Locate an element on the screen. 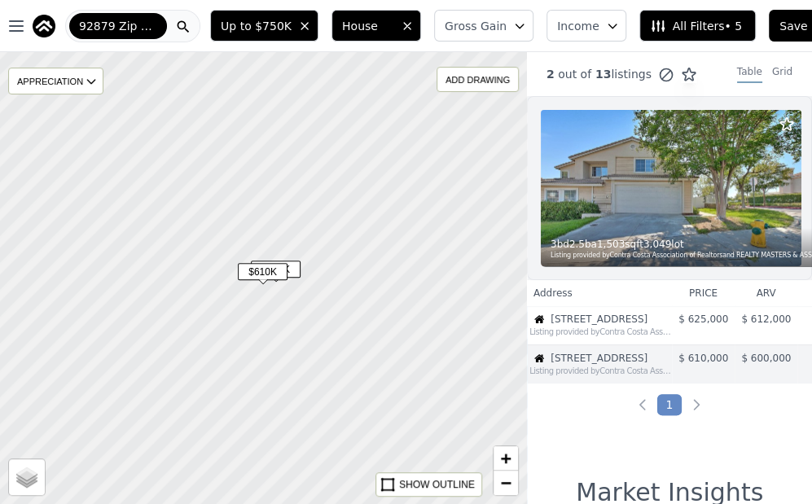  button: House is located at coordinates (376, 25).